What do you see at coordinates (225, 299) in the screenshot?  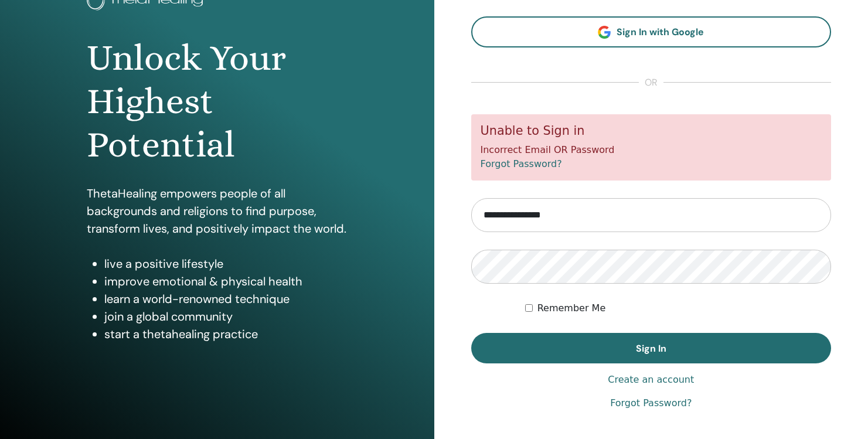 I see `li: learn a world-renowned technique` at bounding box center [225, 299].